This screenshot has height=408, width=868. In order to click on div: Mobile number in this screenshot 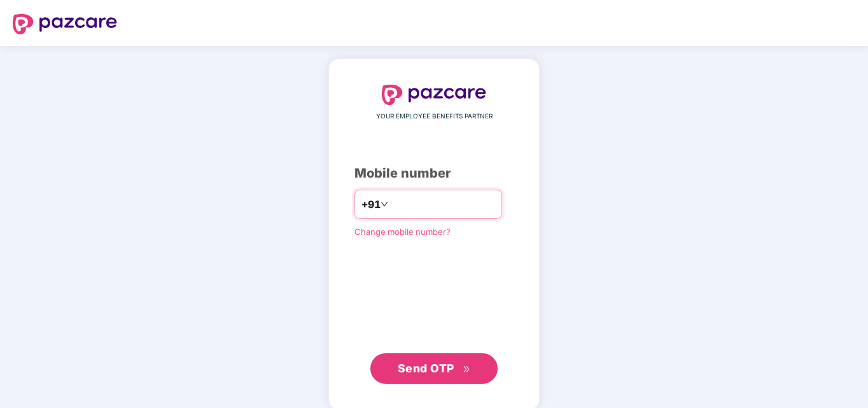, I will do `click(434, 173)`.